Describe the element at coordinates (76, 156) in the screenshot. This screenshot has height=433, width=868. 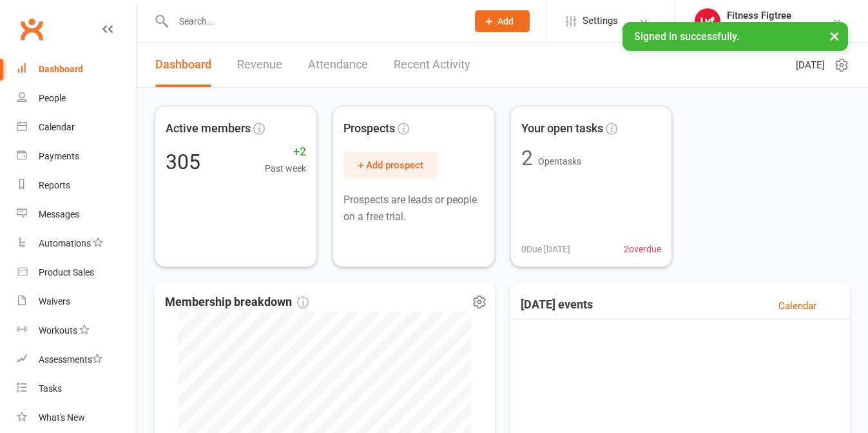
I see `a: Payments` at that location.